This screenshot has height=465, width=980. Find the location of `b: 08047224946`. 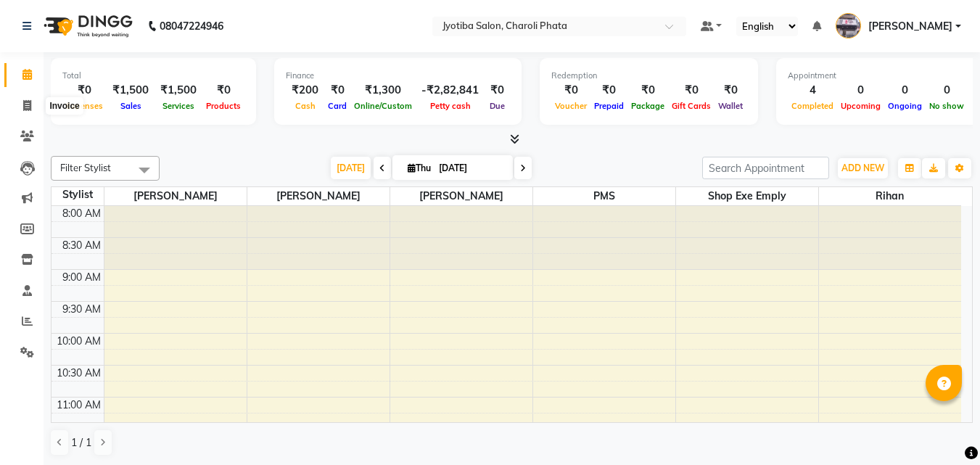

b: 08047224946 is located at coordinates (192, 26).